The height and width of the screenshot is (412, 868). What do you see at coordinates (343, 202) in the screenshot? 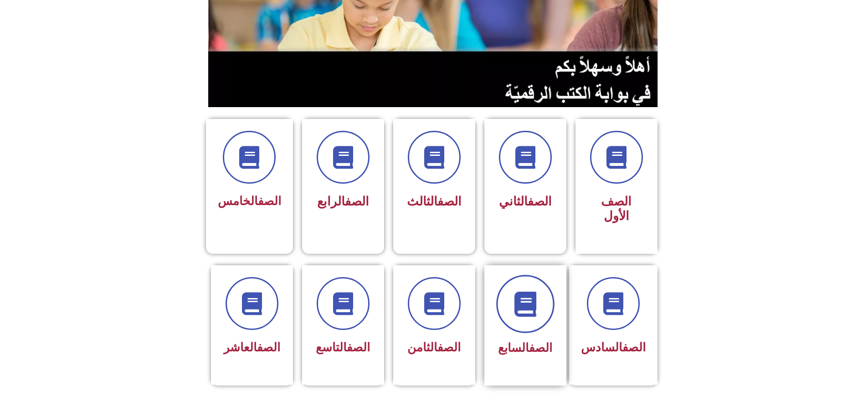
I see `span: الرابع` at bounding box center [343, 202].